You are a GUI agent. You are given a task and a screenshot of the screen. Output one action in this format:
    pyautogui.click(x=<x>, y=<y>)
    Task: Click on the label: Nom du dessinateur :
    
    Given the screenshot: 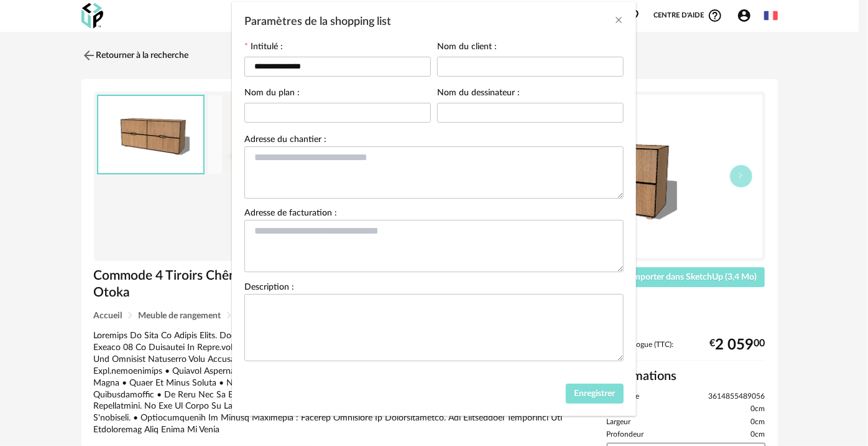 What is the action you would take?
    pyautogui.click(x=478, y=94)
    